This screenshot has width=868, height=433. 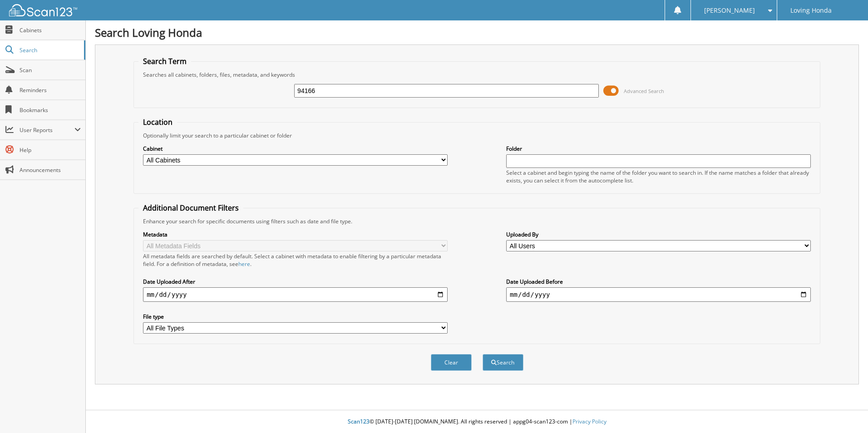 I want to click on label: Date Uploaded After, so click(x=295, y=281).